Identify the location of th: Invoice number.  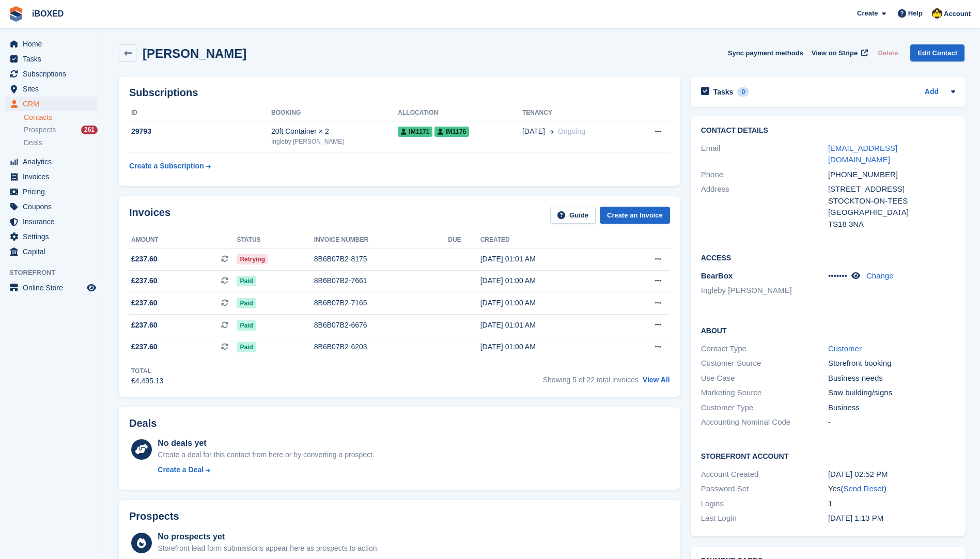
(380, 240).